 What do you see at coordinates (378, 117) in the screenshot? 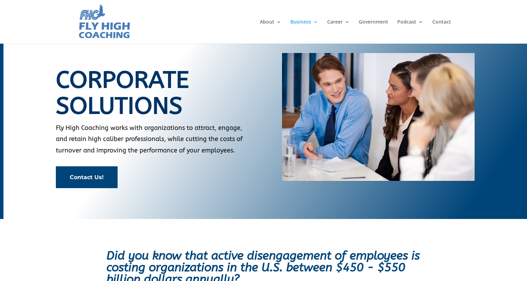
I see `img: 223215-20160627` at bounding box center [378, 117].